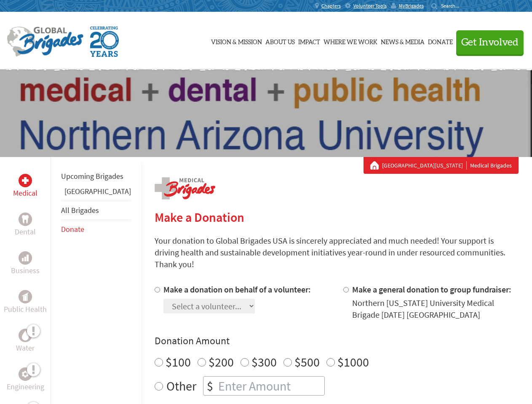 The width and height of the screenshot is (532, 404). What do you see at coordinates (403, 41) in the screenshot?
I see `a: News & Media` at bounding box center [403, 41].